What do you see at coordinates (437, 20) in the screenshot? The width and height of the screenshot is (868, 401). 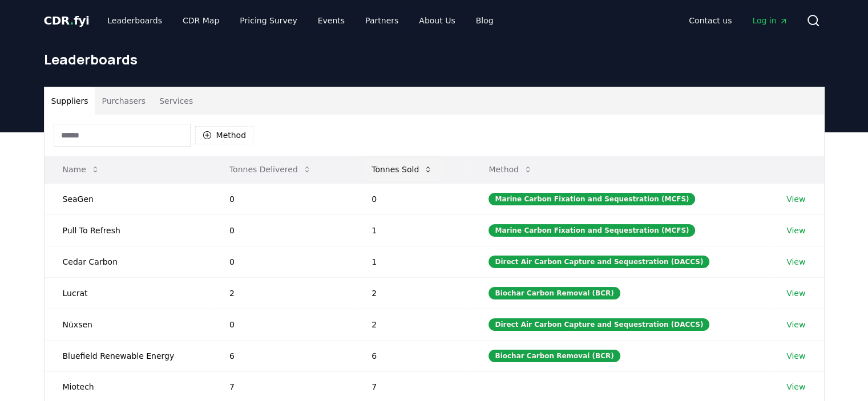 I see `a: About Us` at bounding box center [437, 20].